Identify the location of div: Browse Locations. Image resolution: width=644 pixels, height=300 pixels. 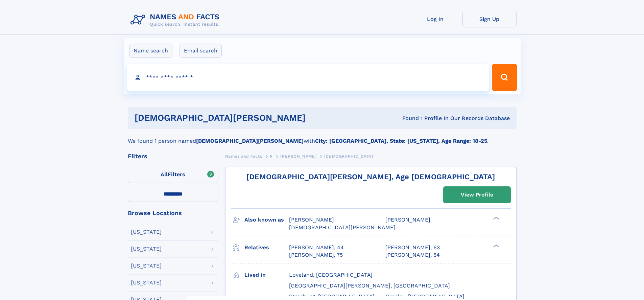
(173, 213).